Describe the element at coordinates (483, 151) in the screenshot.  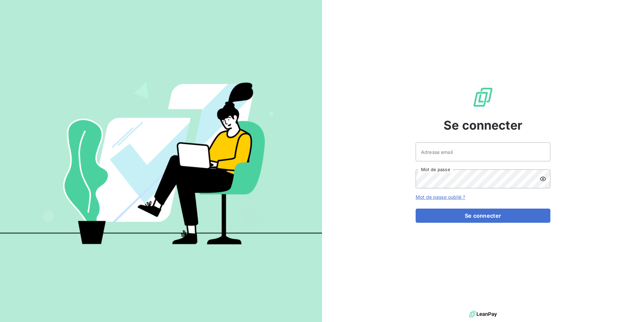
I see `input: placeholder` at that location.